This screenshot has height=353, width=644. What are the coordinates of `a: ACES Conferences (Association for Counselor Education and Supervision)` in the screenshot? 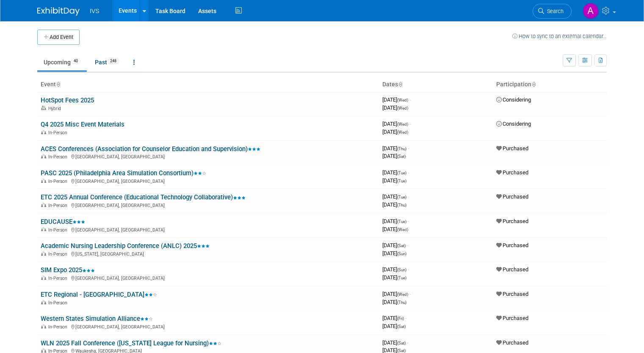 It's located at (150, 149).